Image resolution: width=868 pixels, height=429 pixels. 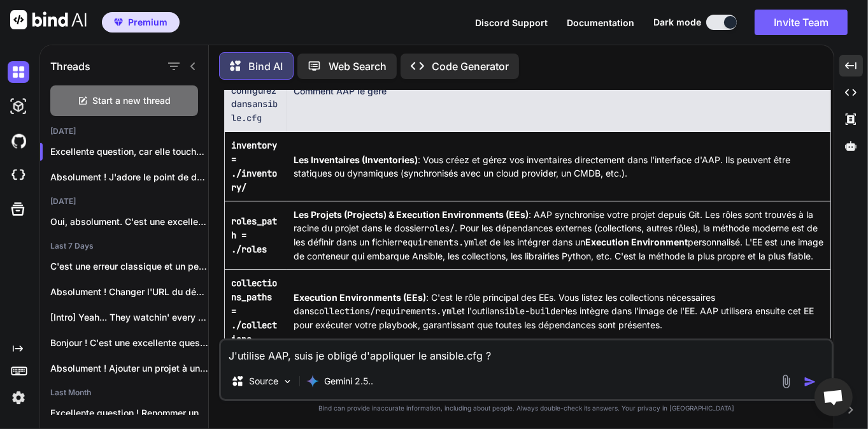 I want to click on h2: Last Month, so click(x=124, y=393).